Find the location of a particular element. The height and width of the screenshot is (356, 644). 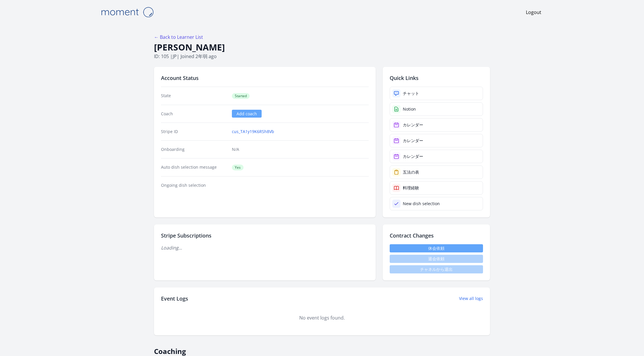

span: Yes is located at coordinates (238, 167).